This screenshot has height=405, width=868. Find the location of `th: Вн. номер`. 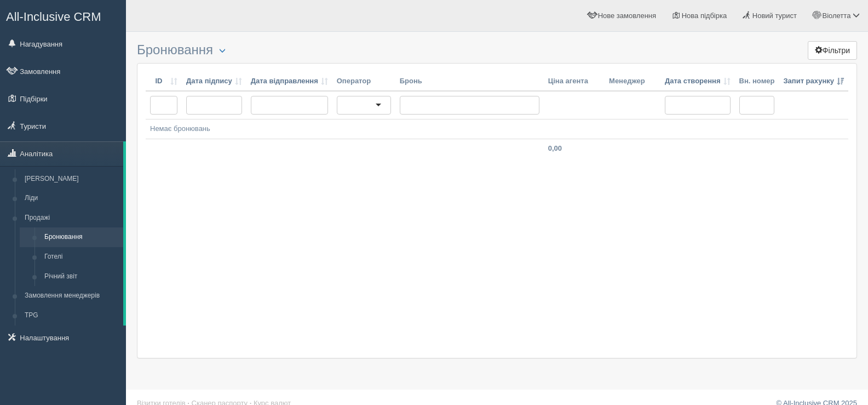

th: Вн. номер is located at coordinates (757, 82).